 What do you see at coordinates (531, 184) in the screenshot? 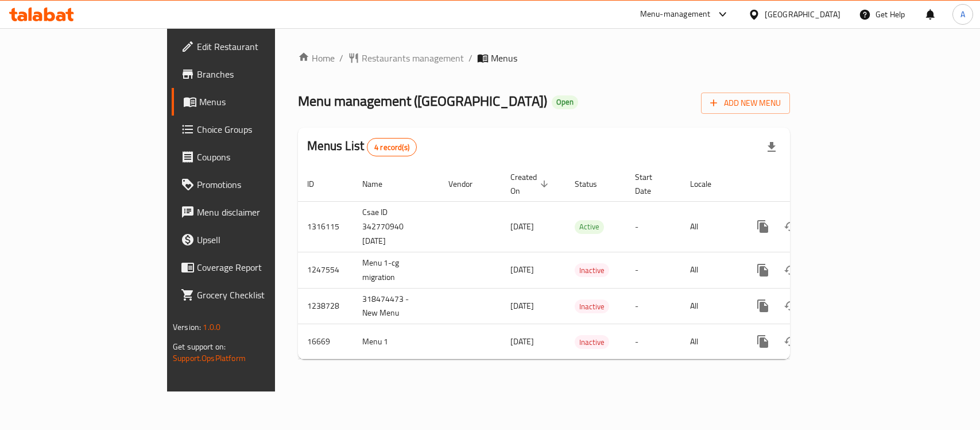
I see `span: Created On` at bounding box center [531, 184].